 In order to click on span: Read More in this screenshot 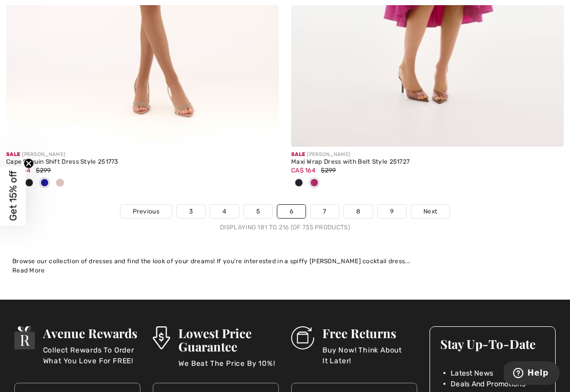, I will do `click(28, 270)`.